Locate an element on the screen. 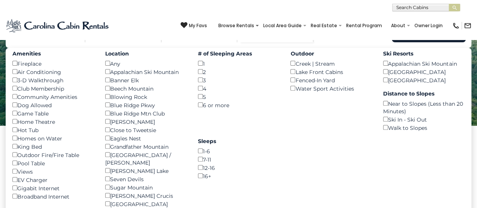 The image size is (477, 208). div: 1-6 is located at coordinates (239, 151).